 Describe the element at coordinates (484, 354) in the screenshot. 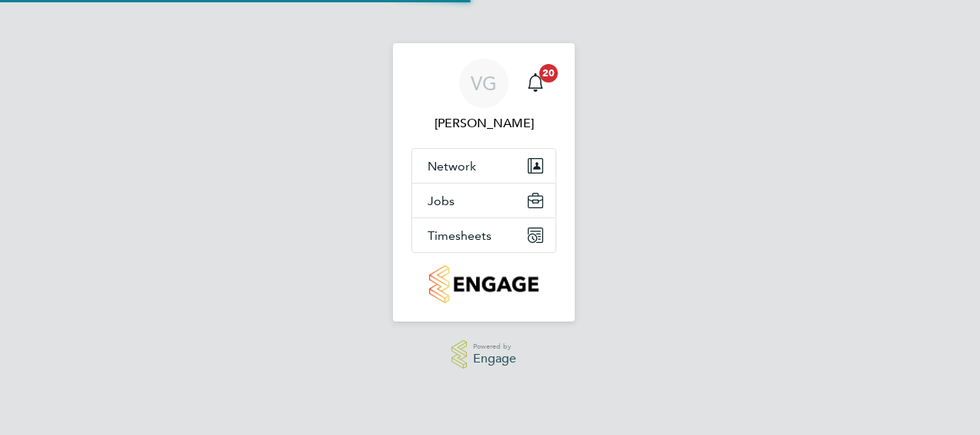

I see `a: Powered byEngage` at that location.